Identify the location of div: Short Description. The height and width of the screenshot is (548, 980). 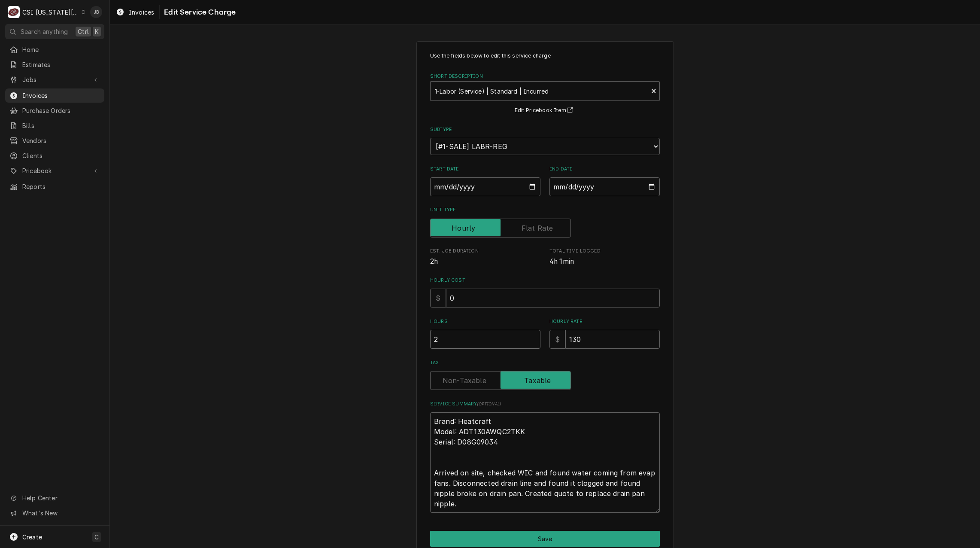
(545, 94).